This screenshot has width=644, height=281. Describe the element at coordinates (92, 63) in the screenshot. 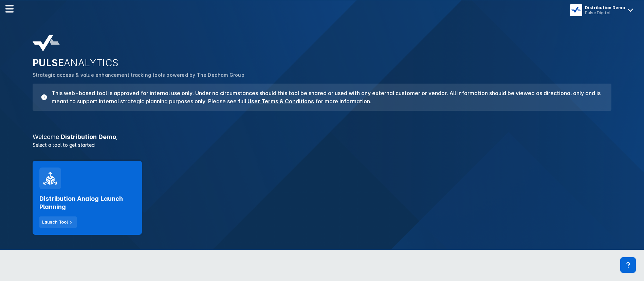

I see `span: ANALYTICS` at that location.